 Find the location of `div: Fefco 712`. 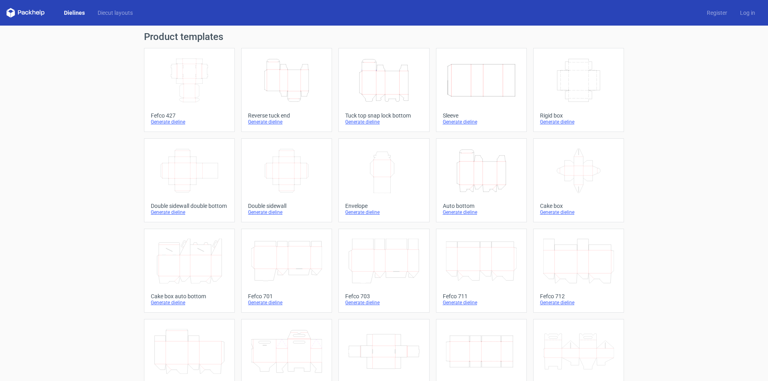

div: Fefco 712 is located at coordinates (578, 296).